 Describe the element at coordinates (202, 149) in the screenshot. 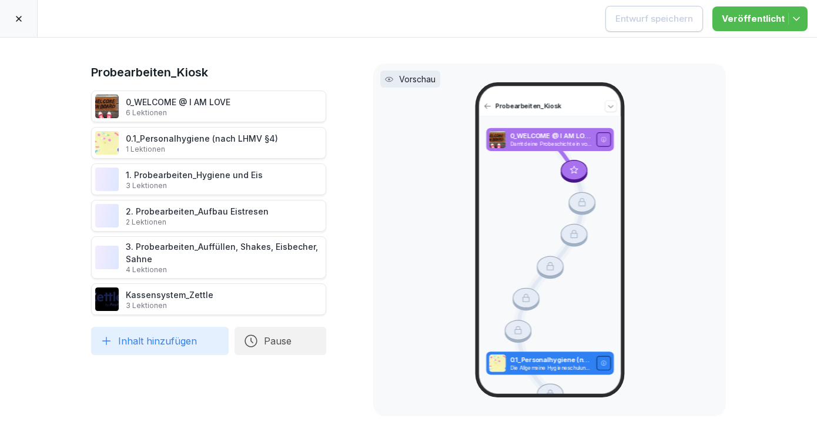

I see `p: 1 Lektionen` at that location.